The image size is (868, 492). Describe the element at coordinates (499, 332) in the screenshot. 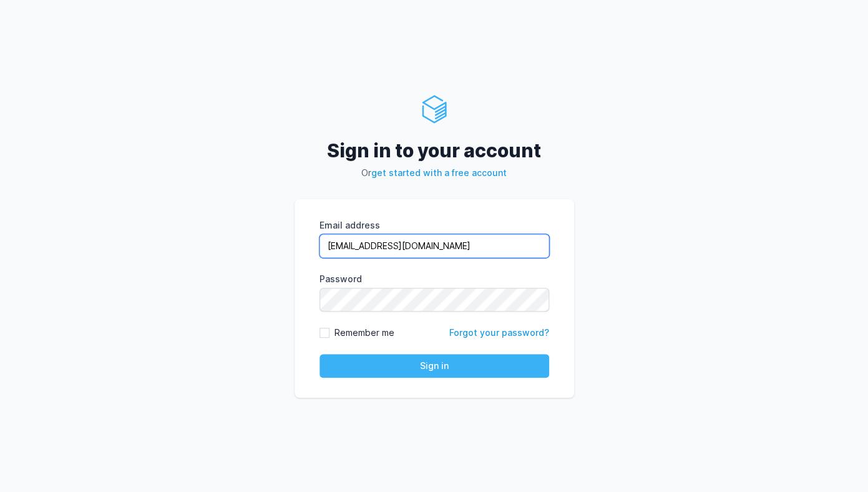

I see `a: Forgot your password?` at that location.